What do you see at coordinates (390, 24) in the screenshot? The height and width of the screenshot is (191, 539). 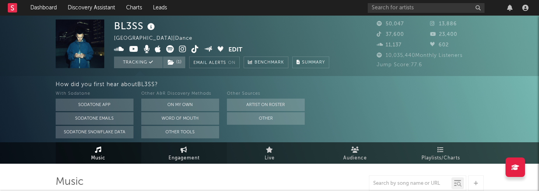 I see `span: 50,047` at bounding box center [390, 24].